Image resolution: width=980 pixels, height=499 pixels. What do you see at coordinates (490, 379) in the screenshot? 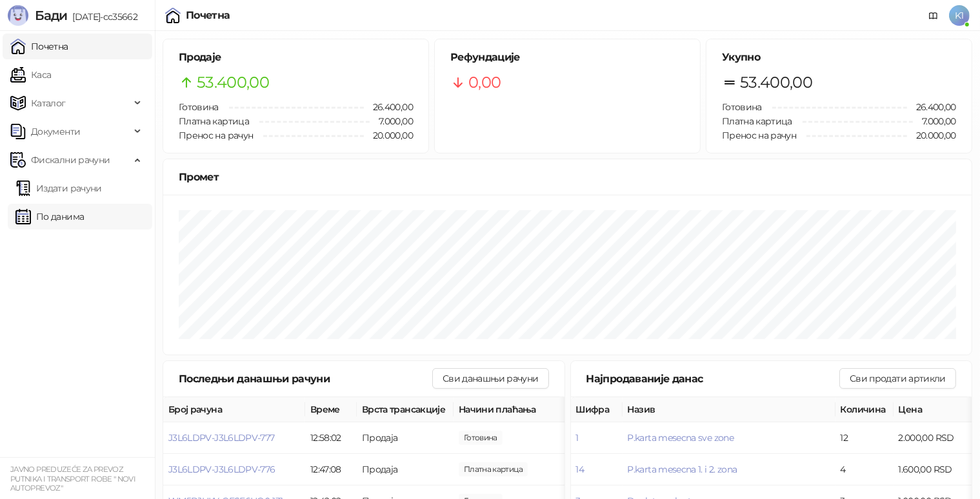
I see `button: Сви данашњи рачуни` at bounding box center [490, 379].